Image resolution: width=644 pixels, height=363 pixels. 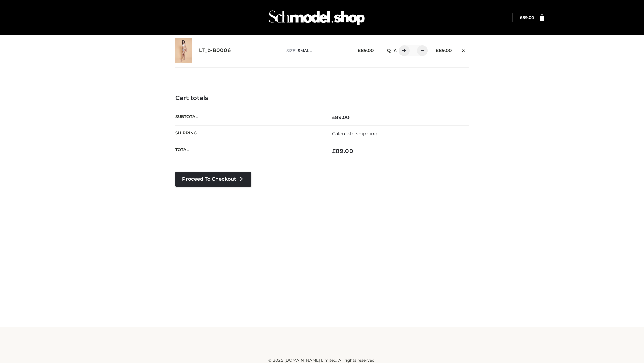 I want to click on a: LT_b-B0006, so click(x=215, y=50).